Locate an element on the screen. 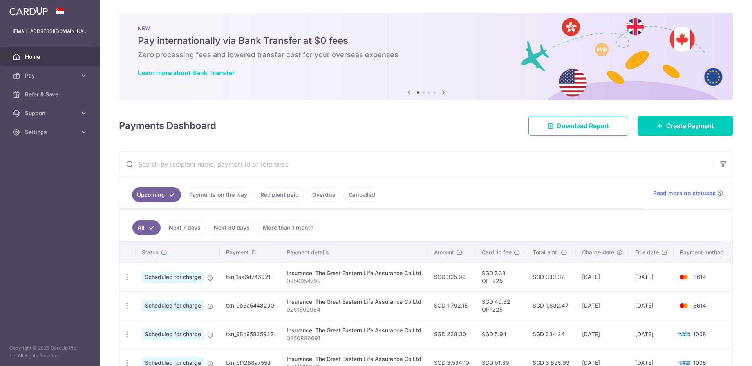 This screenshot has width=752, height=366. span: Refer & Save is located at coordinates (51, 94).